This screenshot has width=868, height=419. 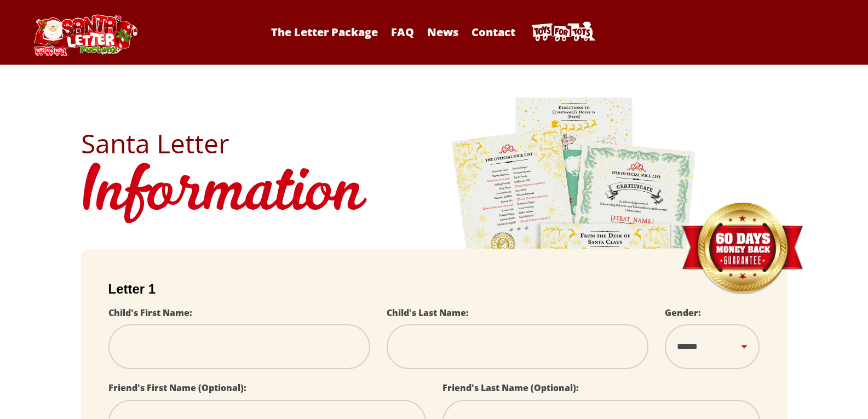 I want to click on a: FAQ, so click(x=402, y=32).